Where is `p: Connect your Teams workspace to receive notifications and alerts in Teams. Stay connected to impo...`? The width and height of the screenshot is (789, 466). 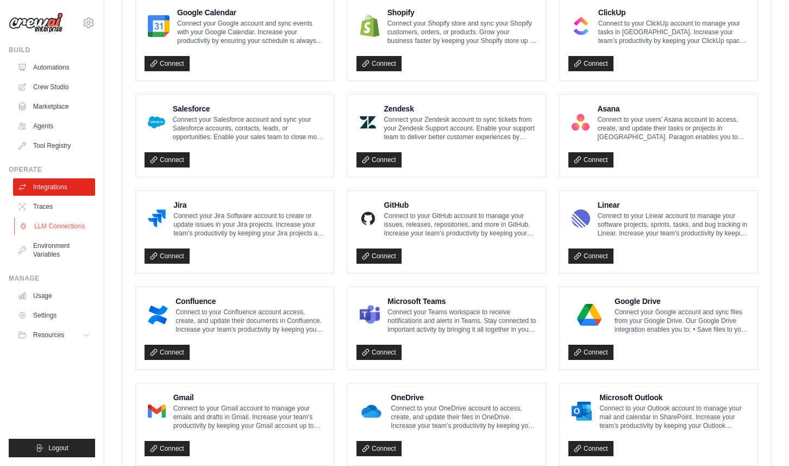 p: Connect your Teams workspace to receive notifications and alerts in Teams. Stay connected to impo... is located at coordinates (462, 321).